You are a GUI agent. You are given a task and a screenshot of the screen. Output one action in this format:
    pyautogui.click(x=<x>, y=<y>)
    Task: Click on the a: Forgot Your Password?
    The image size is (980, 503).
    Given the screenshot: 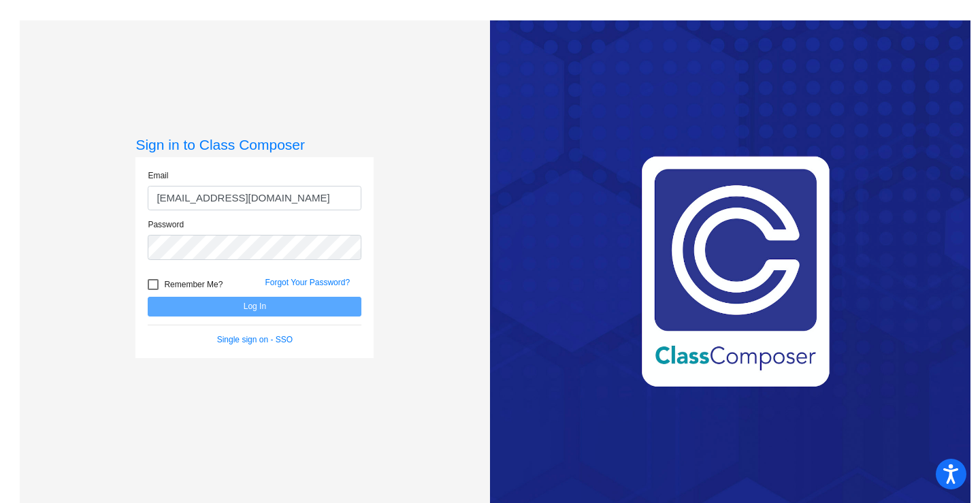 What is the action you would take?
    pyautogui.click(x=307, y=283)
    